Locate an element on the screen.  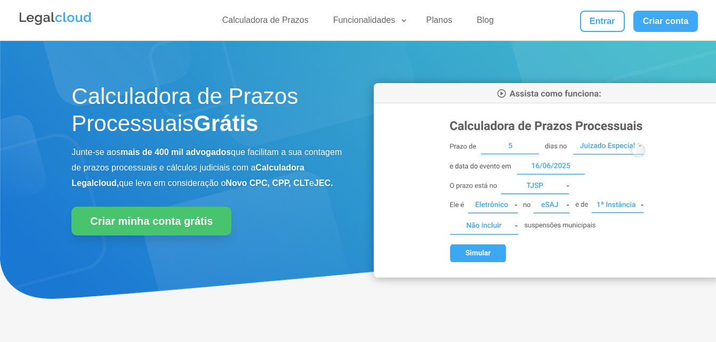
b: Calculadora Legalcloud, is located at coordinates (188, 175).